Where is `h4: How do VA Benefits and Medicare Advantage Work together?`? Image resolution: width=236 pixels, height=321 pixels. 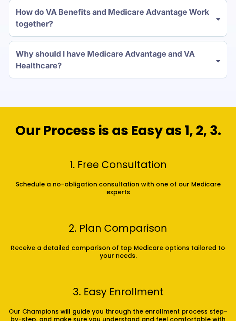
h4: How do VA Benefits and Medicare Advantage Work together? is located at coordinates (116, 18).